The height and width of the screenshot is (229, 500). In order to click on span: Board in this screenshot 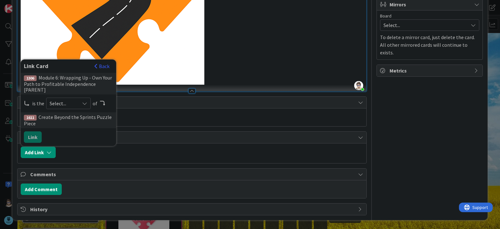, I will do `click(386, 16)`.